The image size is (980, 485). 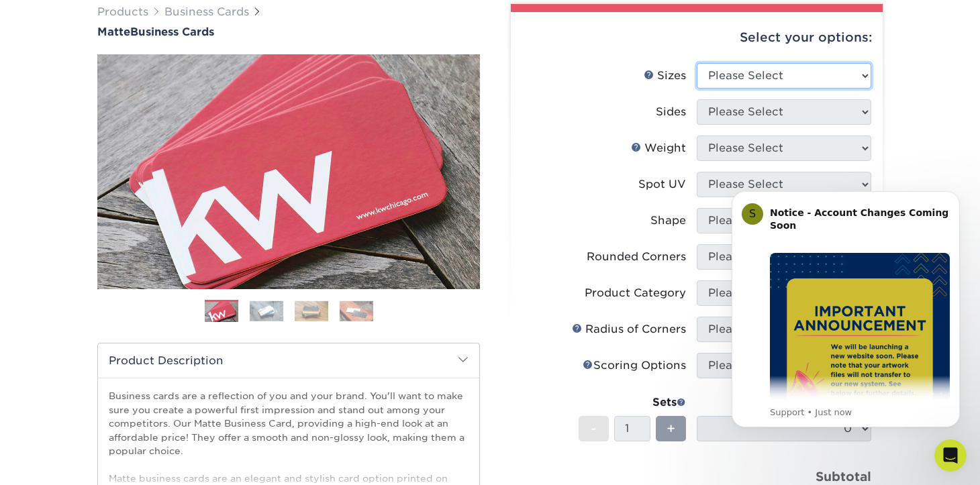 What do you see at coordinates (123, 12) in the screenshot?
I see `a: Products` at bounding box center [123, 12].